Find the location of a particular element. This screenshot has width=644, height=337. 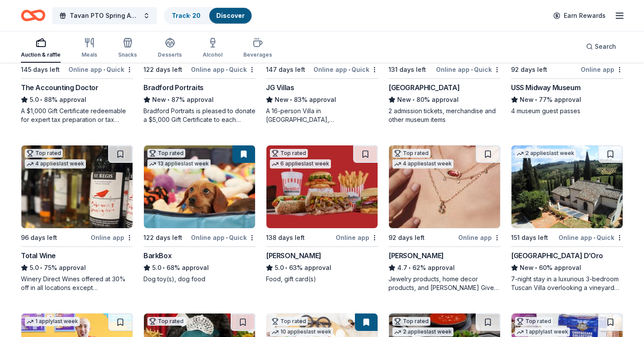

div: Total Wine is located at coordinates (39, 255).